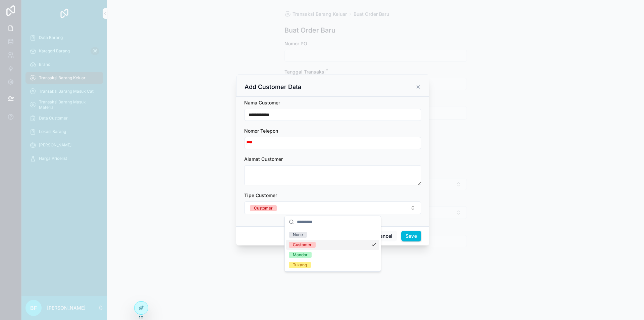 This screenshot has width=644, height=320. I want to click on div: Suggestions, so click(333, 250).